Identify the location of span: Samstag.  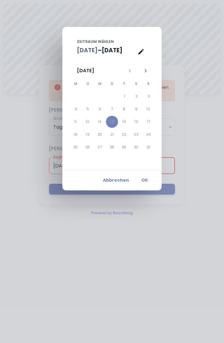
(136, 84).